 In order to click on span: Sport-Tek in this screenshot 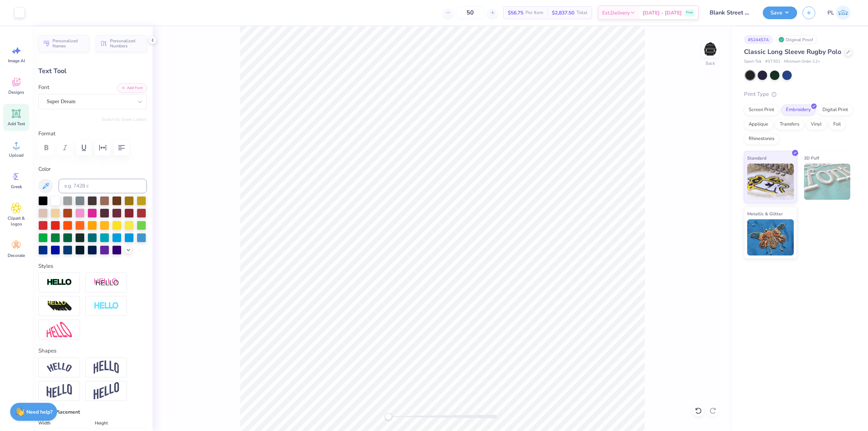, I will do `click(753, 61)`.